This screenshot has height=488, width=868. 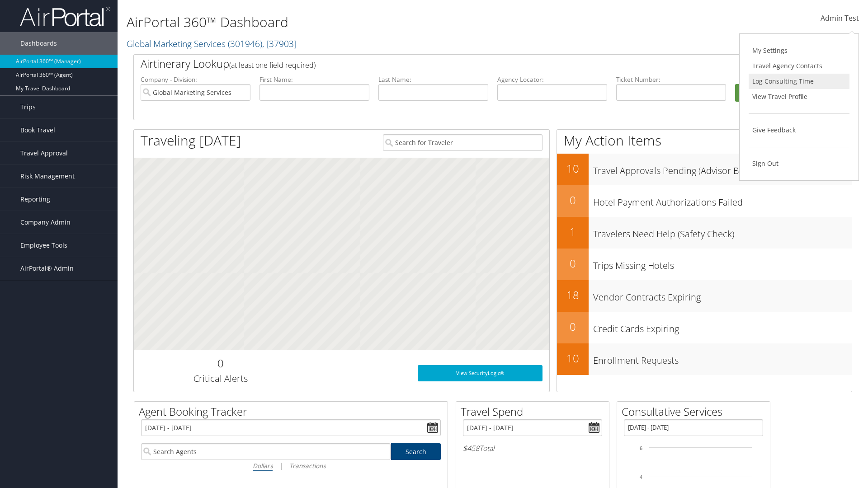 I want to click on label: Ticket Number:, so click(x=671, y=80).